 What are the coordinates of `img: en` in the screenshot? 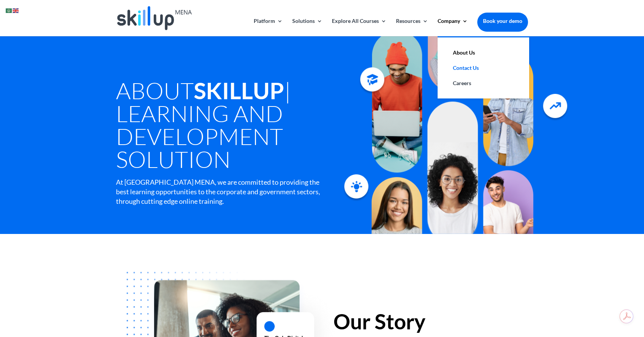 It's located at (16, 11).